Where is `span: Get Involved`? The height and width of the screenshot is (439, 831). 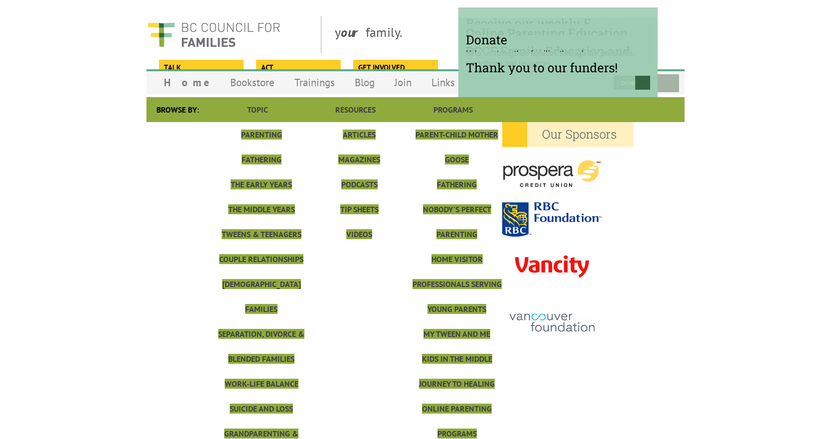
span: Get Involved is located at coordinates (394, 68).